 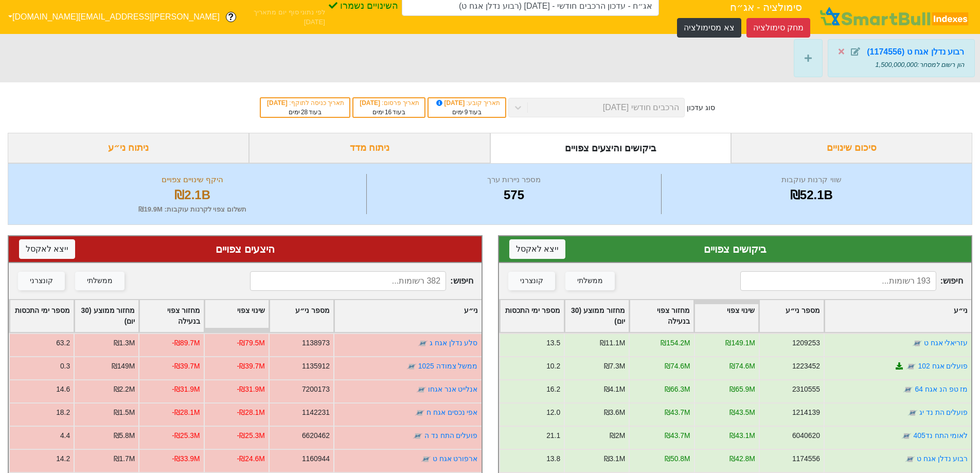 I want to click on input: 382 רשומות..., so click(x=348, y=281).